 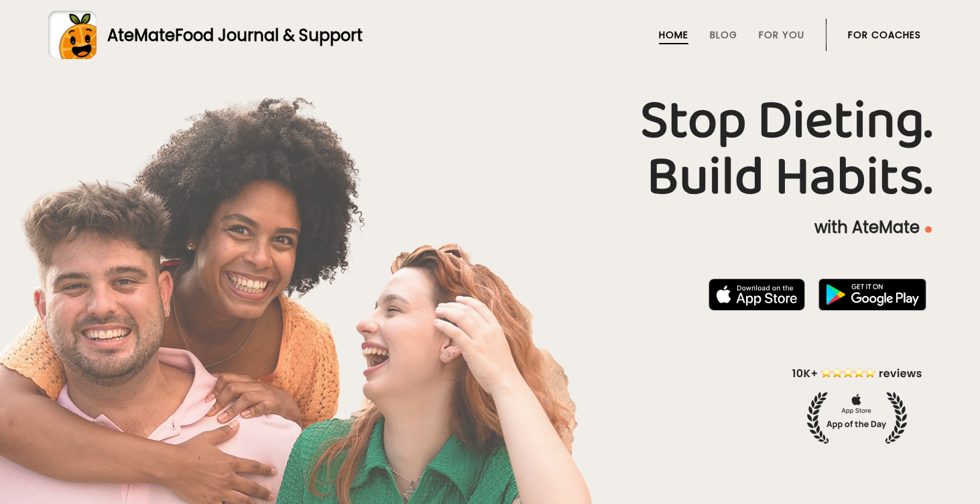 What do you see at coordinates (857, 404) in the screenshot?
I see `img: home-hero-appoftheday.png` at bounding box center [857, 404].